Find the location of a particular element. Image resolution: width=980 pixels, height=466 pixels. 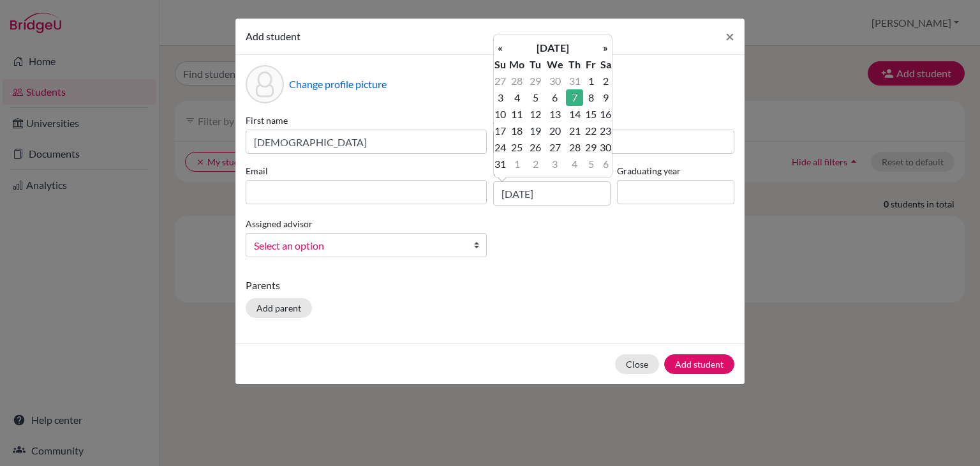

td: 10 is located at coordinates (500, 114).